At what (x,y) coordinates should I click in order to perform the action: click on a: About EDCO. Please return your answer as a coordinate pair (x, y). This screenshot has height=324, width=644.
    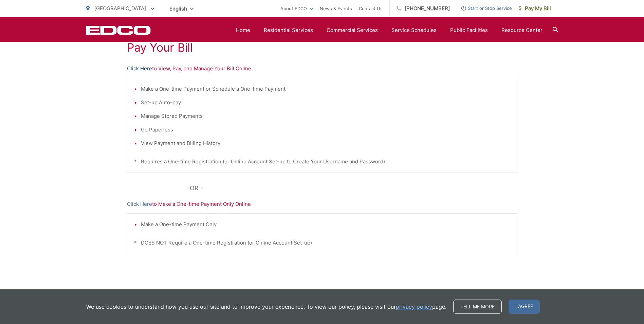
    Looking at the image, I should click on (297, 8).